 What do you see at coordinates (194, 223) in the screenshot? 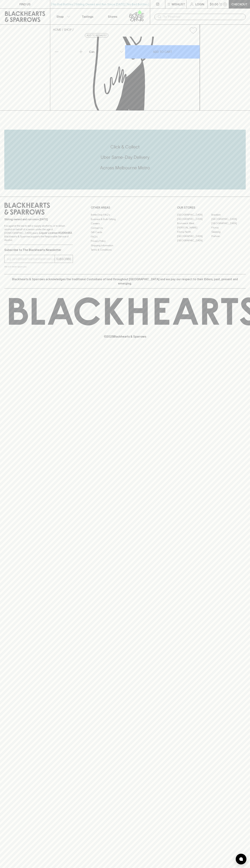
I see `a: Brunswick West` at bounding box center [194, 223].